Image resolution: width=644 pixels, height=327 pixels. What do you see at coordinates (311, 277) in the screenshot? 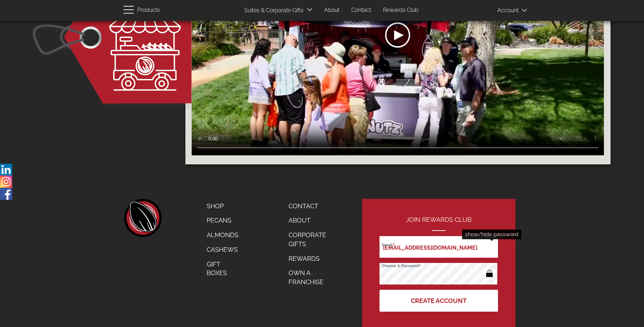
I see `a: Own a Franchise` at bounding box center [311, 277].